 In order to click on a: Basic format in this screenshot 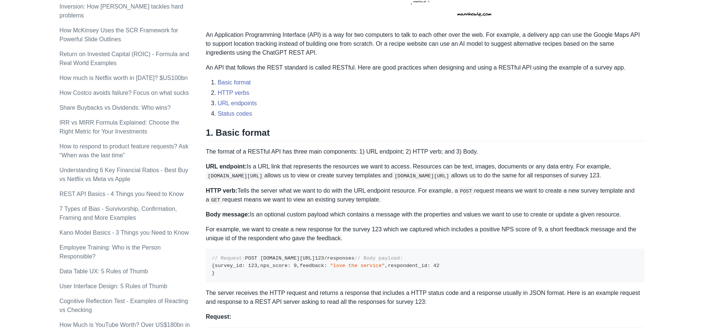, I will do `click(234, 82)`.